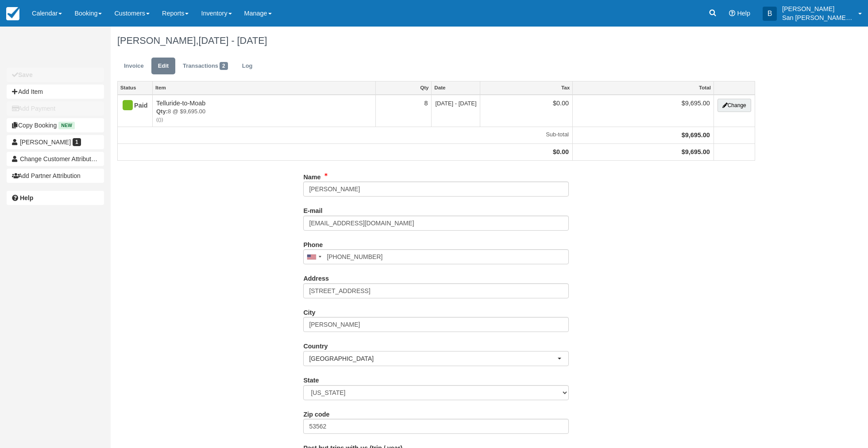  What do you see at coordinates (316, 413) in the screenshot?
I see `label: Zip code` at bounding box center [316, 413].